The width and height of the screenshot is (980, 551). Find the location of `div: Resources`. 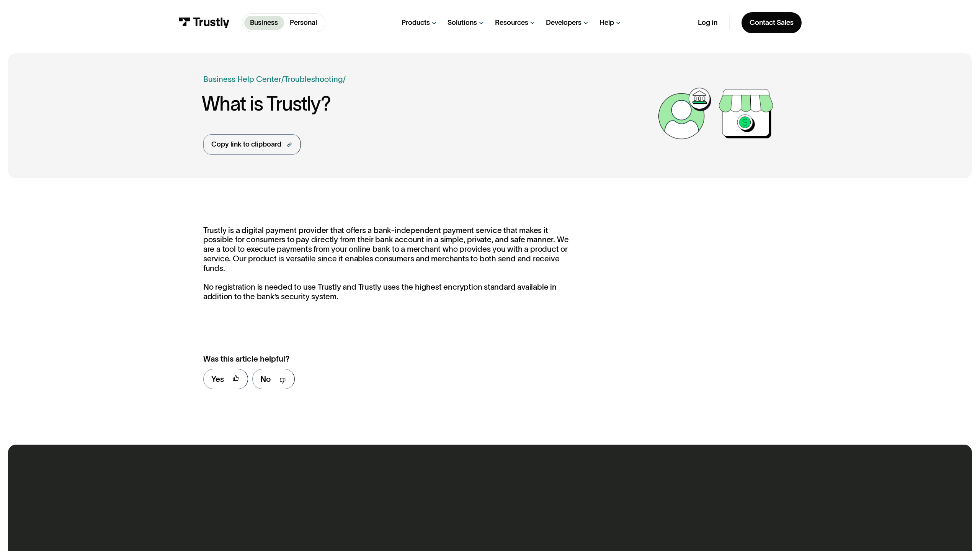

div: Resources is located at coordinates (511, 23).